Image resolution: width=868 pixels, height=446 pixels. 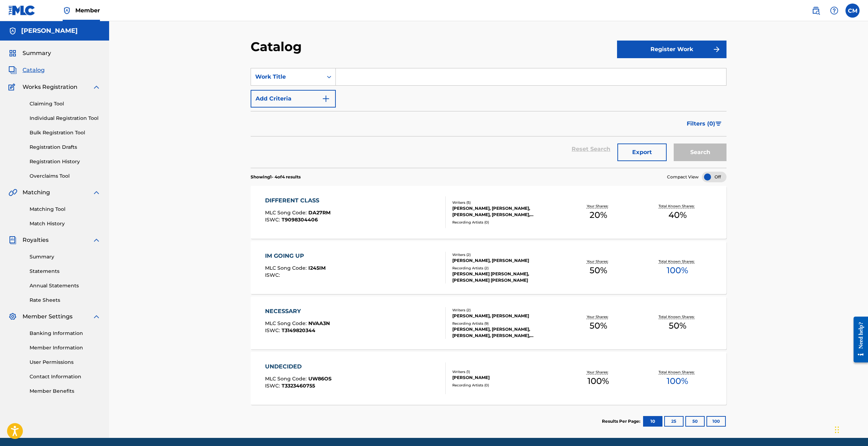 What do you see at coordinates (13, 70) in the screenshot?
I see `img: Catalog` at bounding box center [13, 70].